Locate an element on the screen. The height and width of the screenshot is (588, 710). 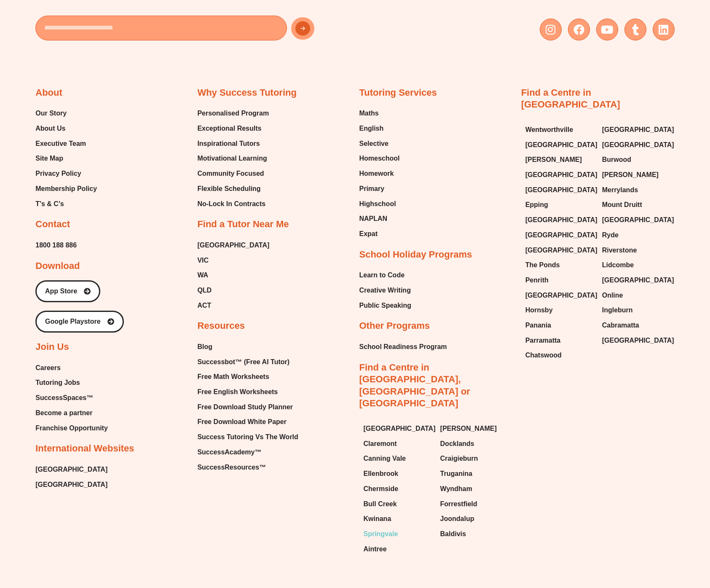
a: Personalised Program is located at coordinates (233, 114).